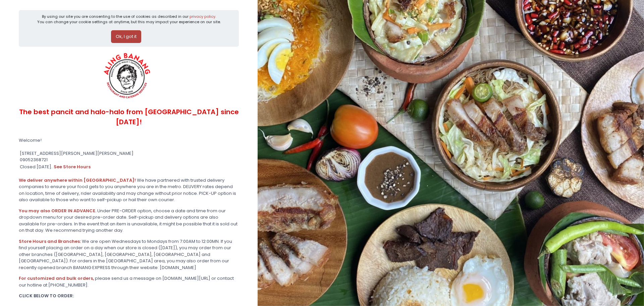 The height and width of the screenshot is (306, 644). I want to click on b: For customized and bulk orders,, so click(56, 278).